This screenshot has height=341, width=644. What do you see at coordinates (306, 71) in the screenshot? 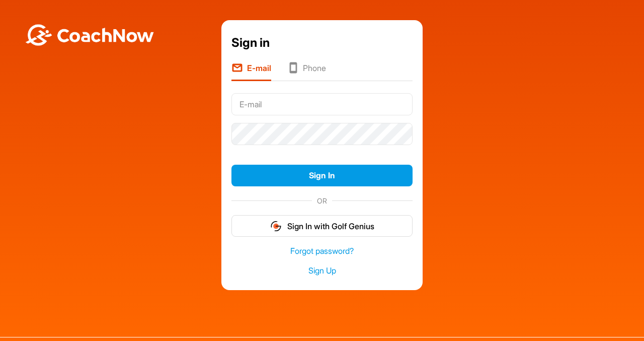
I see `li: Phone` at bounding box center [306, 71].